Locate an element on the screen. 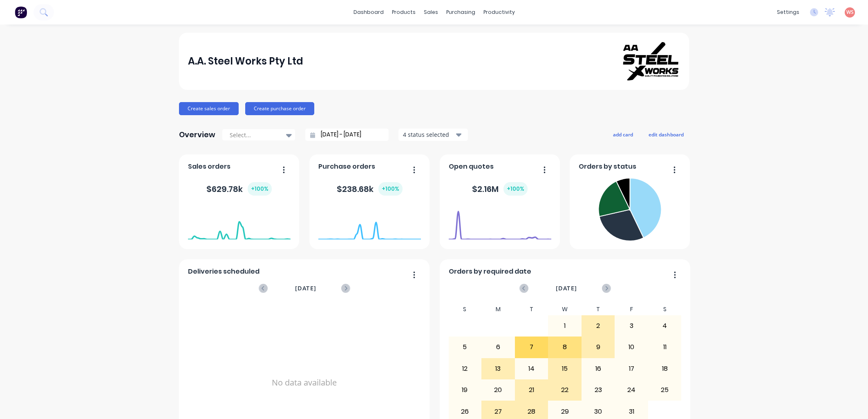 The image size is (868, 419). button: Create sales order is located at coordinates (209, 109).